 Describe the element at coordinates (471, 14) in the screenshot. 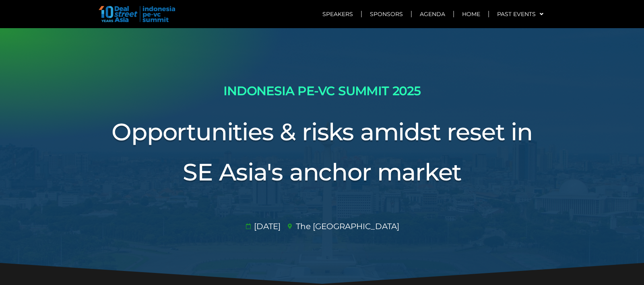

I see `a: Home` at that location.